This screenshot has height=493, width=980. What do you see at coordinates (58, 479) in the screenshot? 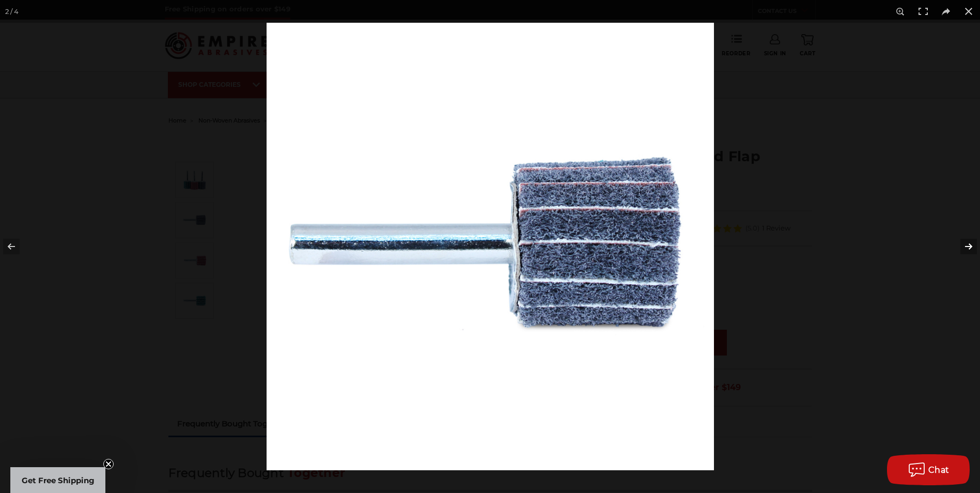
I see `div: Get Free ShippingClose teaser` at bounding box center [58, 479].